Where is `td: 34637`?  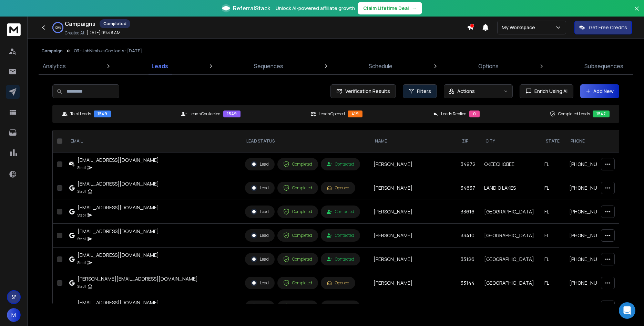
td: 34637 is located at coordinates (468, 188).